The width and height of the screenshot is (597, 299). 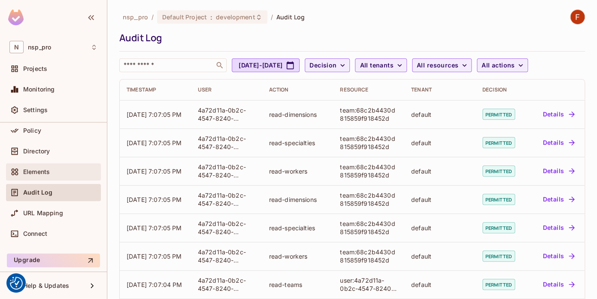 What do you see at coordinates (502, 65) in the screenshot?
I see `button: All actions` at bounding box center [502, 65].